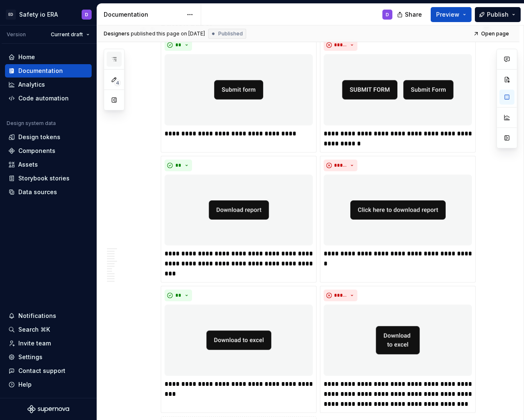 The height and width of the screenshot is (420, 524). What do you see at coordinates (49, 344) in the screenshot?
I see `a: Invite team` at bounding box center [49, 344].